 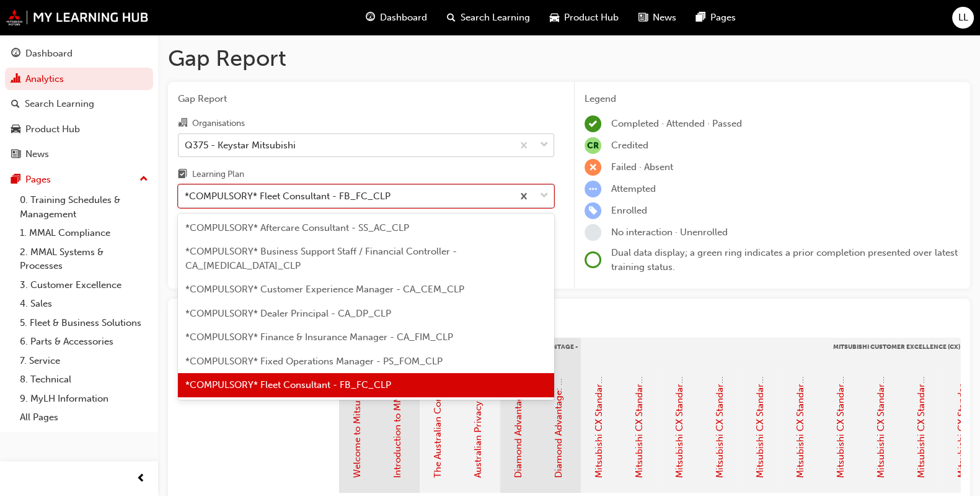 What do you see at coordinates (599, 394) in the screenshot?
I see `a: Mitsubishi CX Standards - Introduction` at bounding box center [599, 394].